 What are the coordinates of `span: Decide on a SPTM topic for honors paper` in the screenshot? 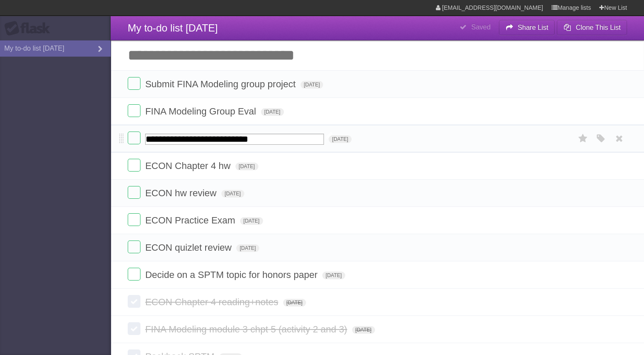 It's located at (233, 275).